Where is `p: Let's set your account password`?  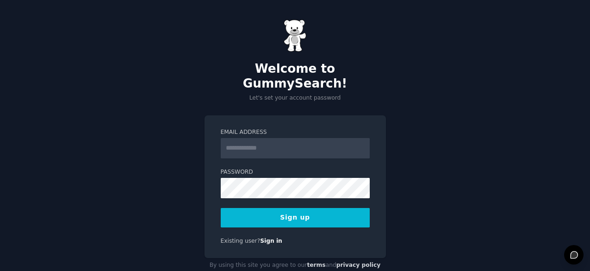 p: Let's set your account password is located at coordinates (295, 98).